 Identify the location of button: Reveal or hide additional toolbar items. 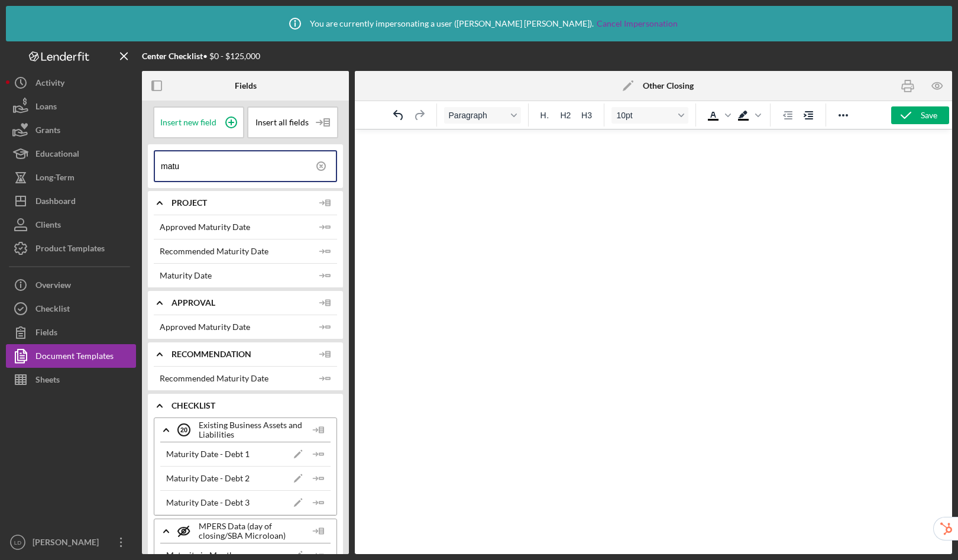
(843, 115).